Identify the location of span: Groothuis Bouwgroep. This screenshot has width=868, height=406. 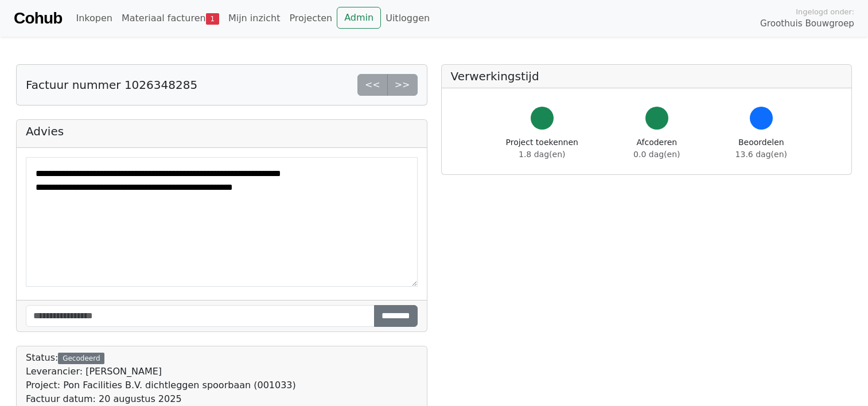
(807, 24).